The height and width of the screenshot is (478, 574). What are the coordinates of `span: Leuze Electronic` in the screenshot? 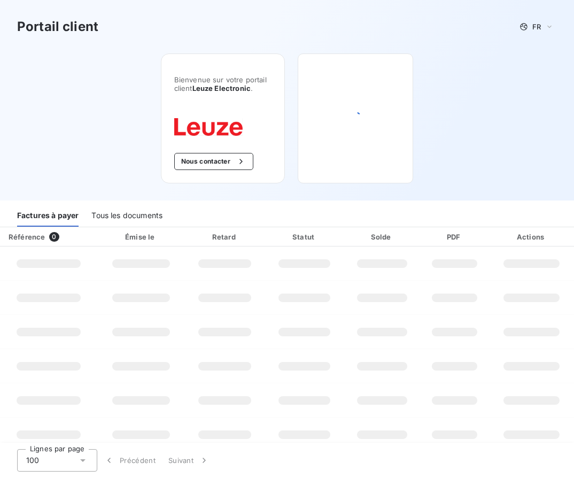 It's located at (221, 88).